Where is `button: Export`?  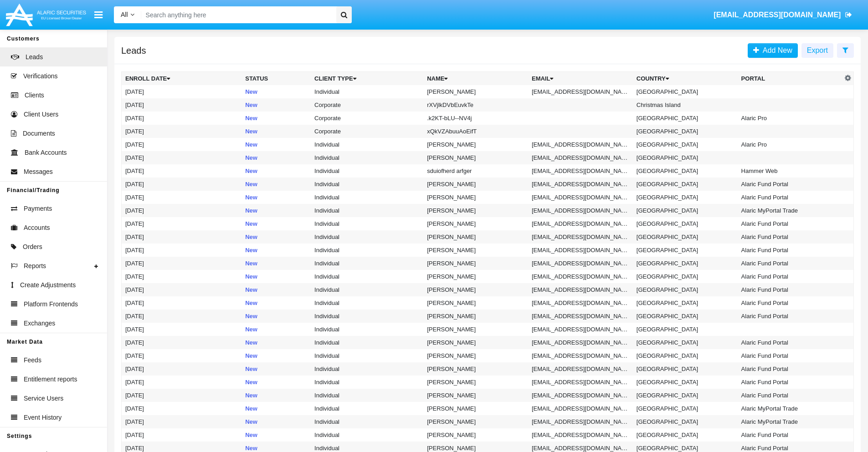 button: Export is located at coordinates (817, 50).